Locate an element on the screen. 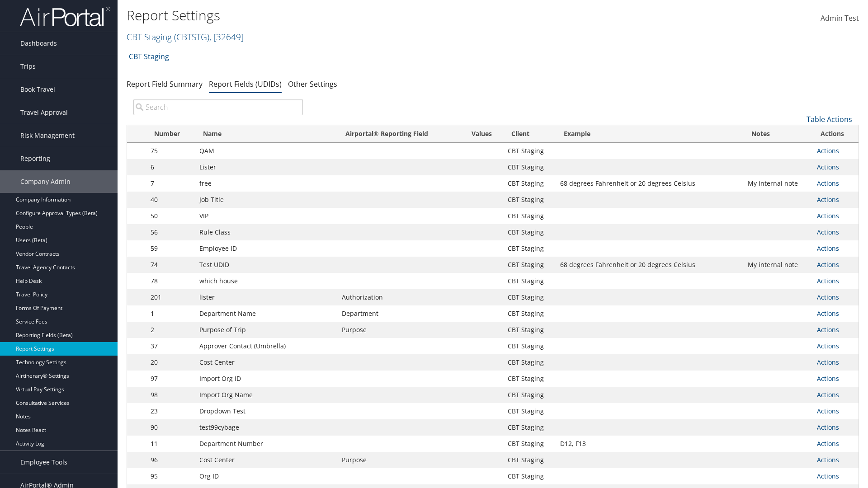 This screenshot has height=488, width=868. td: QAM is located at coordinates (266, 151).